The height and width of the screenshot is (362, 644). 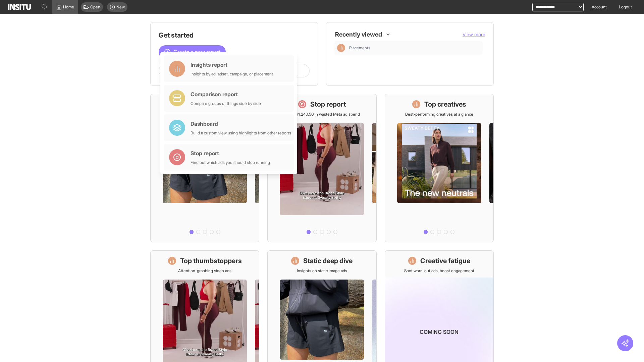 I want to click on span: Home, so click(x=68, y=7).